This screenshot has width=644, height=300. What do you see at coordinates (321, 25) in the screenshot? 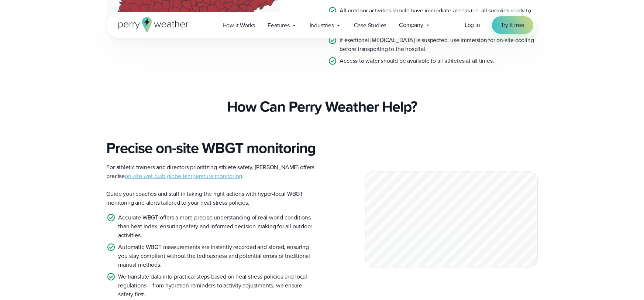
I see `span: Industries` at bounding box center [321, 25].